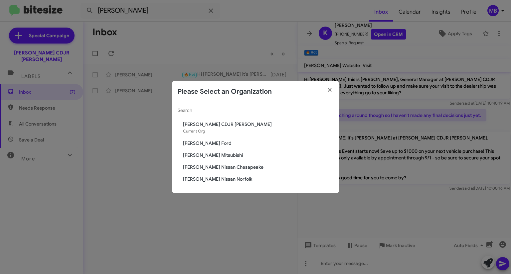 The image size is (511, 274). Describe the element at coordinates (225, 92) in the screenshot. I see `h2: Please Select an Organization` at that location.